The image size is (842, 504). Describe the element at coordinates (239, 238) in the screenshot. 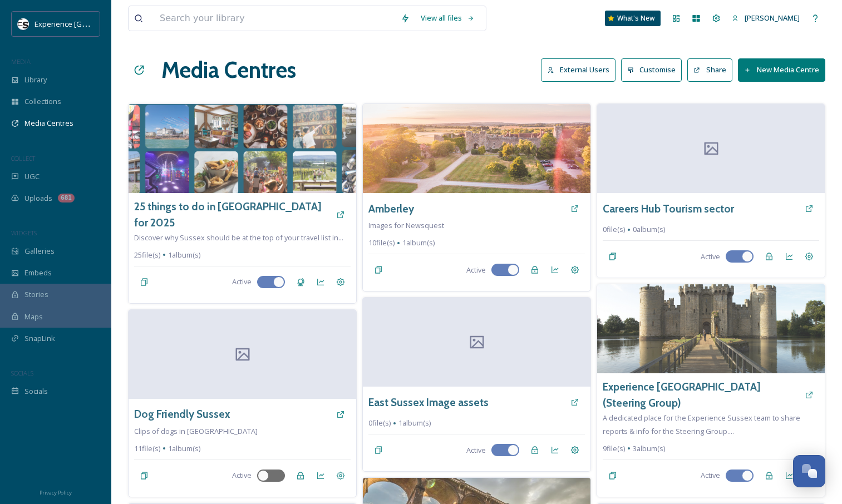

I see `span: Discover why Sussex should be at the top of your travel list in...` at that location.